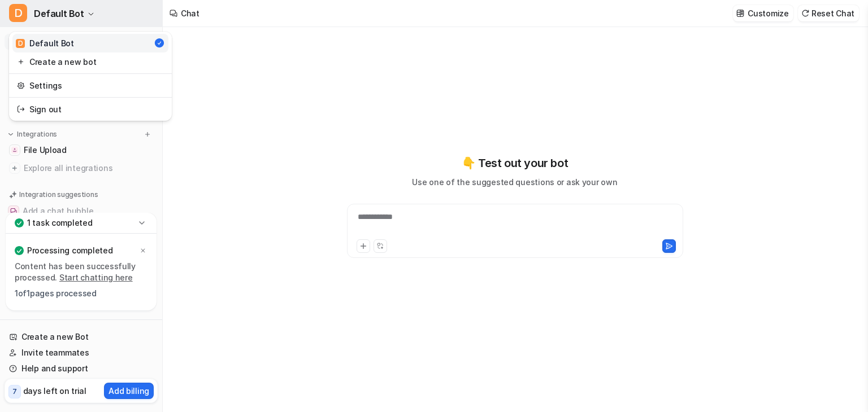 This screenshot has height=412, width=868. What do you see at coordinates (59, 13) in the screenshot?
I see `span: Default Bot` at bounding box center [59, 13].